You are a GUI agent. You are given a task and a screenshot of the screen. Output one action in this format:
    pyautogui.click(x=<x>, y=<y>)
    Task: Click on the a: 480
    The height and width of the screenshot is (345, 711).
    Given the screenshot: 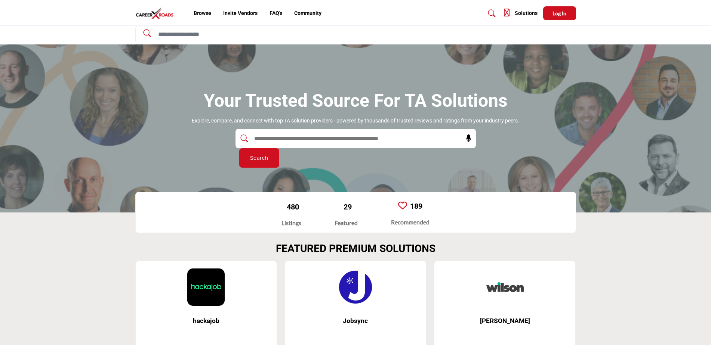 What is the action you would take?
    pyautogui.click(x=293, y=207)
    